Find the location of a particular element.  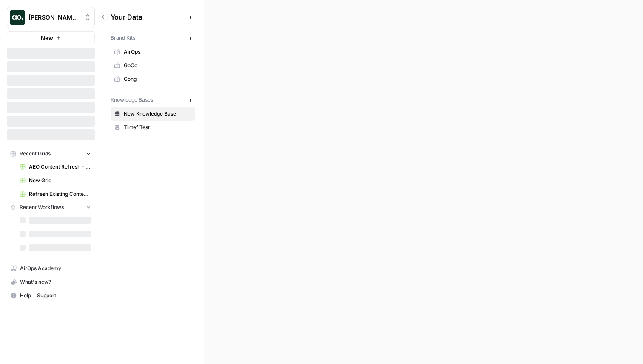

span: AirOps Academy is located at coordinates (55, 269).